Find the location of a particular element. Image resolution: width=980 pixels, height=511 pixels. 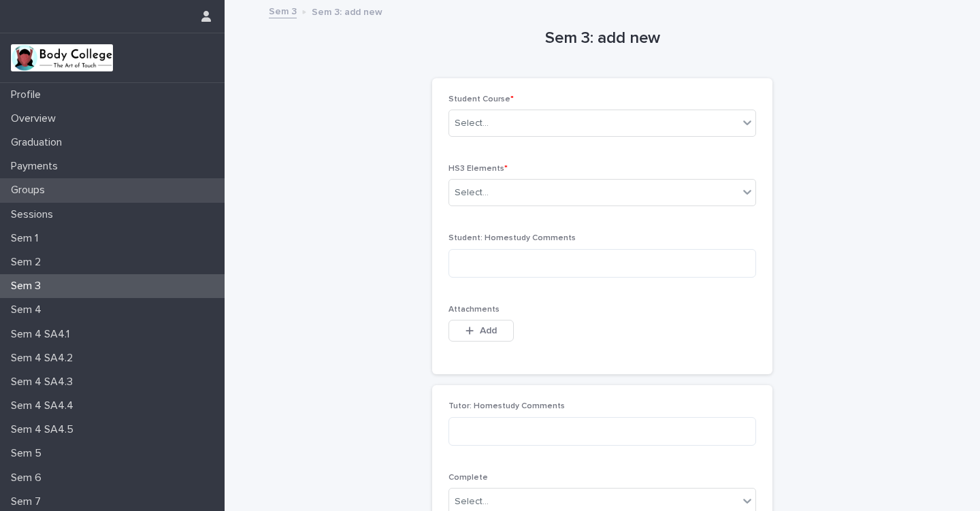

p: Overview is located at coordinates (36, 119).